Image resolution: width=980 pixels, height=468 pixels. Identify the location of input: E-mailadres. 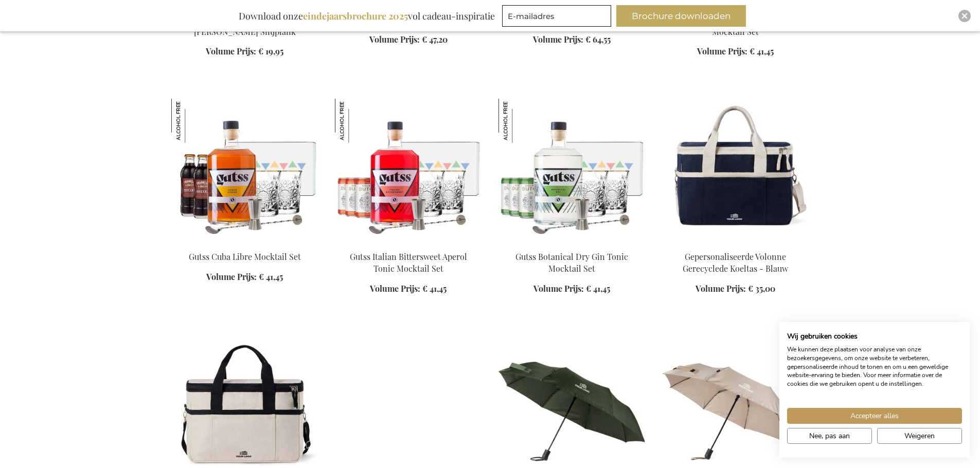
(556, 16).